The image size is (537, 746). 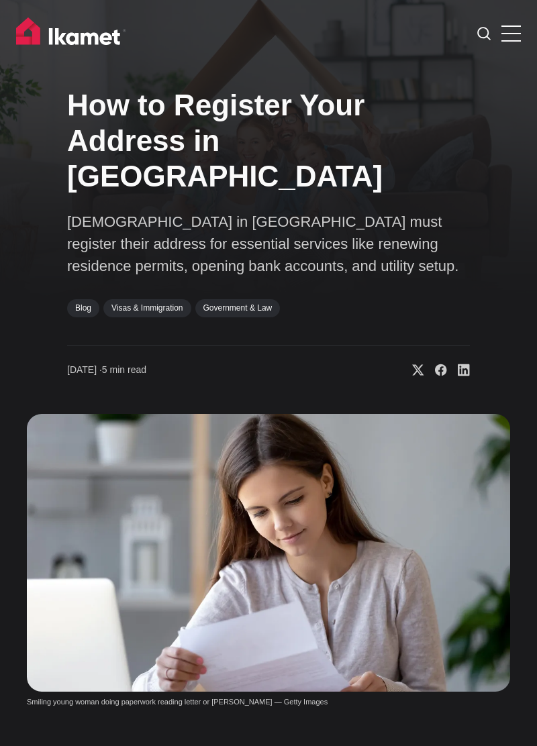 I want to click on time: 5 min read, so click(x=107, y=370).